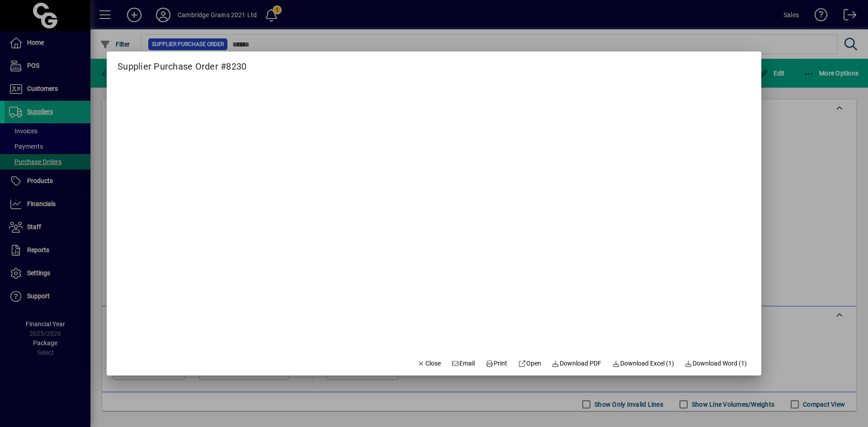 Image resolution: width=868 pixels, height=427 pixels. What do you see at coordinates (496, 363) in the screenshot?
I see `span: Print` at bounding box center [496, 363].